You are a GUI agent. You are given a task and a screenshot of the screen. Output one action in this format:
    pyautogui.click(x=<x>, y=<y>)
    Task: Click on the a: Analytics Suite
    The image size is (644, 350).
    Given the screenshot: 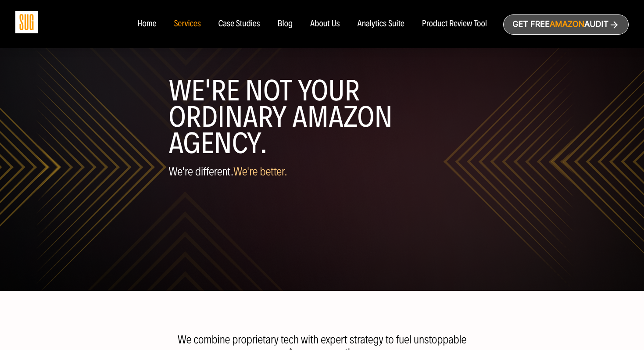 What is the action you would take?
    pyautogui.click(x=381, y=24)
    